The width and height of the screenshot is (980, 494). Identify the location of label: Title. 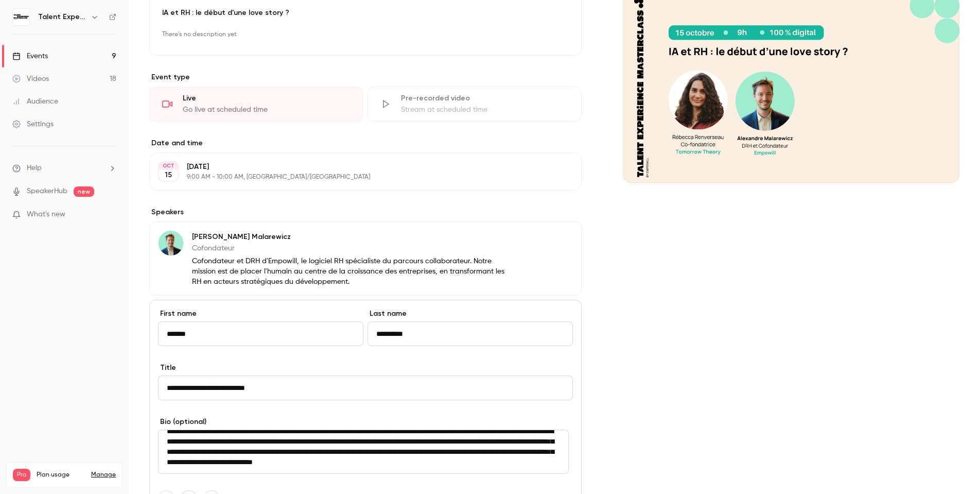
(365, 368).